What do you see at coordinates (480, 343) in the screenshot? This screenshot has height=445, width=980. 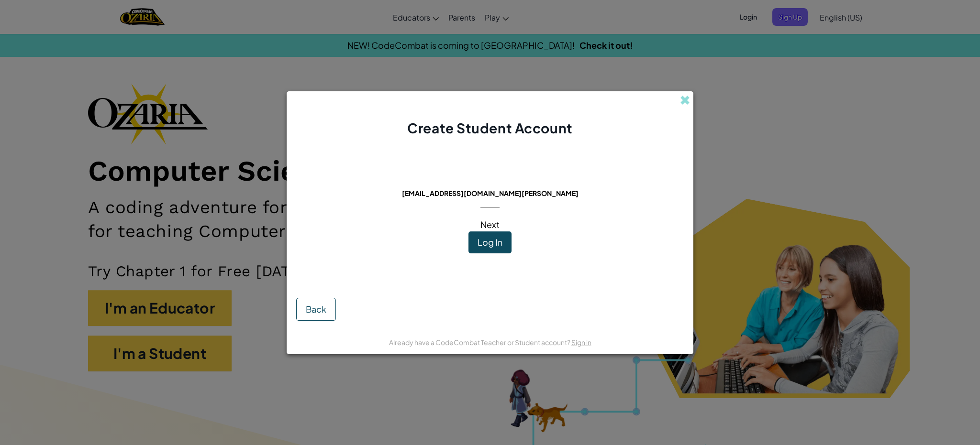 I see `span: Already have a CodeCombat Teacher or Student account?` at bounding box center [480, 343].